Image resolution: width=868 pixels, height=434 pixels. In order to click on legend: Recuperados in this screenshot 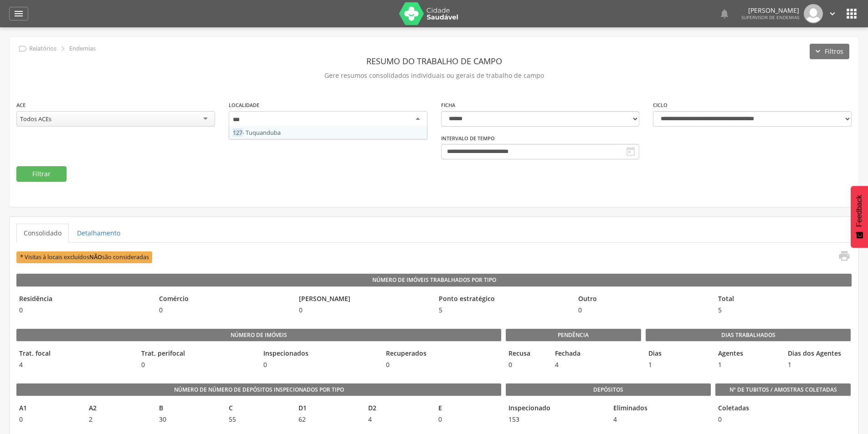, I will do `click(442, 354)`.